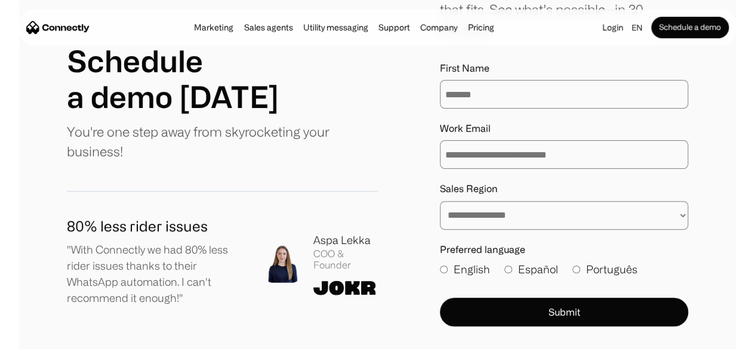 The image size is (755, 349). Describe the element at coordinates (268, 27) in the screenshot. I see `a: Sales agents` at that location.